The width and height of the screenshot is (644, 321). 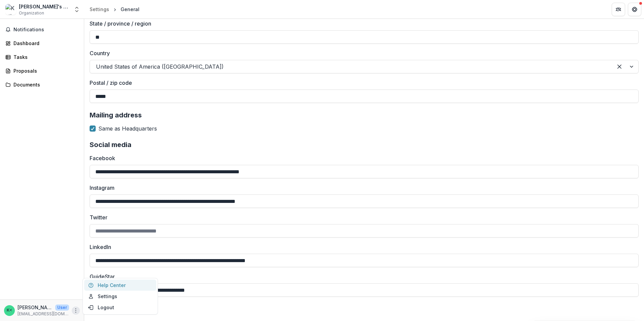 I want to click on img: Kathy's House, so click(x=11, y=10).